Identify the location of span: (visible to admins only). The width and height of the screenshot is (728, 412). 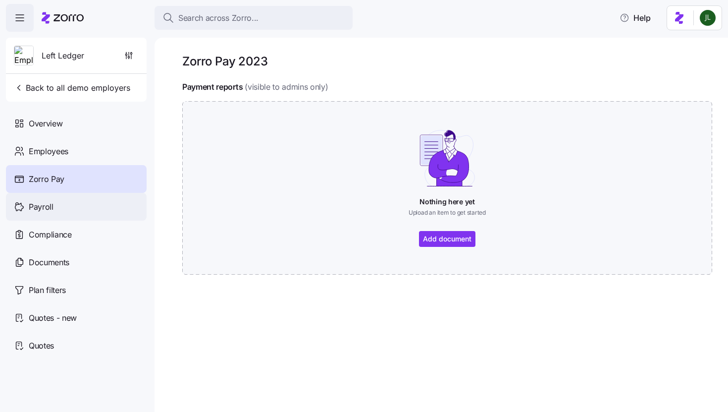
(286, 87).